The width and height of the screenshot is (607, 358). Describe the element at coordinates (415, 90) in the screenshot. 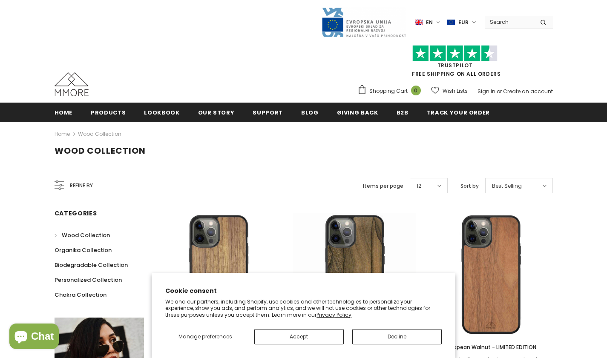

I see `span: 0` at that location.